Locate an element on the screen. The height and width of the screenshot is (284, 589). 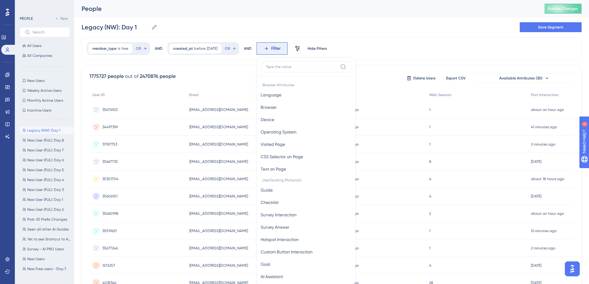
span: Email is located at coordinates (194, 95).